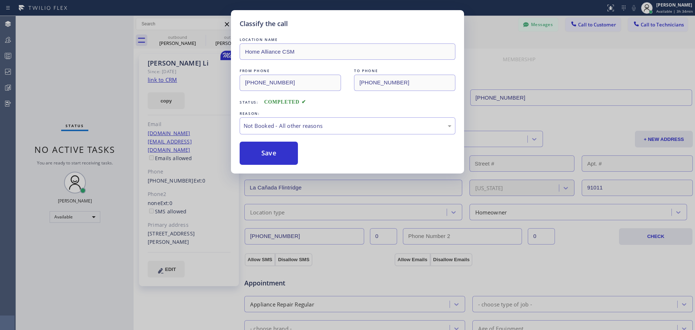 The image size is (695, 330). I want to click on input: From phone, so click(290, 83).